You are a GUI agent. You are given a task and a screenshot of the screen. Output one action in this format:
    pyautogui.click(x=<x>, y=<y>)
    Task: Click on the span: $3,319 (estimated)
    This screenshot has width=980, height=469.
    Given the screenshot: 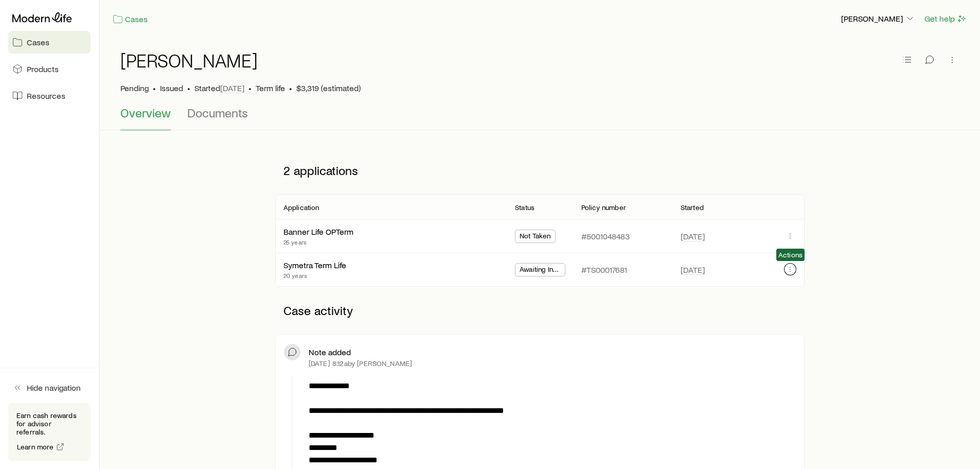 What is the action you would take?
    pyautogui.click(x=328, y=88)
    